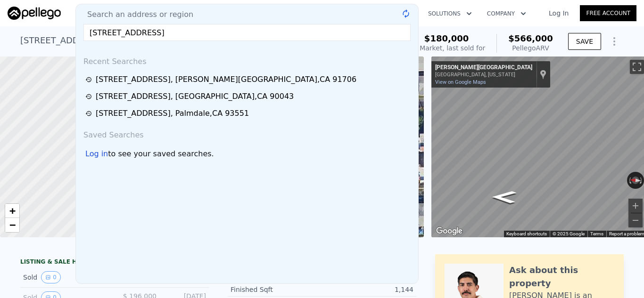  I want to click on button: View historical data, so click(51, 277).